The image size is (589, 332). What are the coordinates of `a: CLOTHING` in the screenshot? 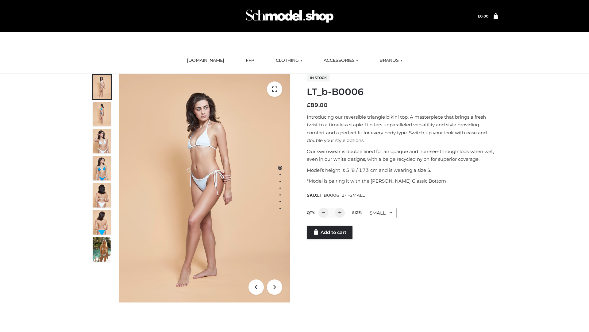 It's located at (289, 60).